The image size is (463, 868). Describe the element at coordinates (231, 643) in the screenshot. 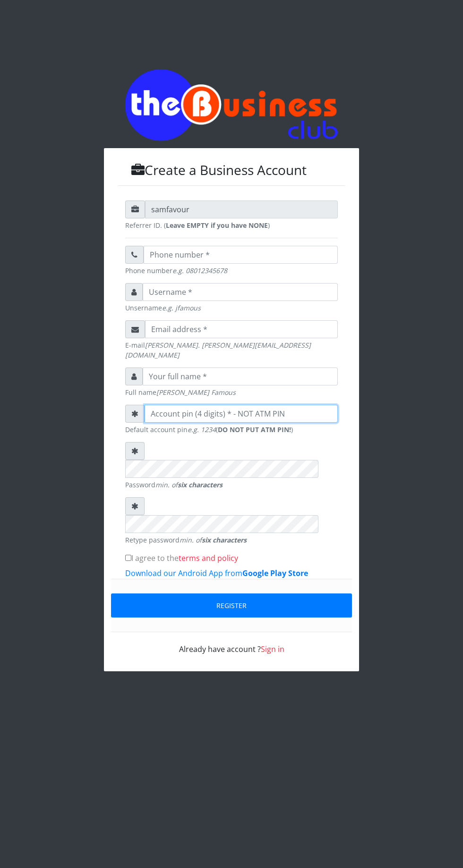

I see `div: Already have account ?` at that location.